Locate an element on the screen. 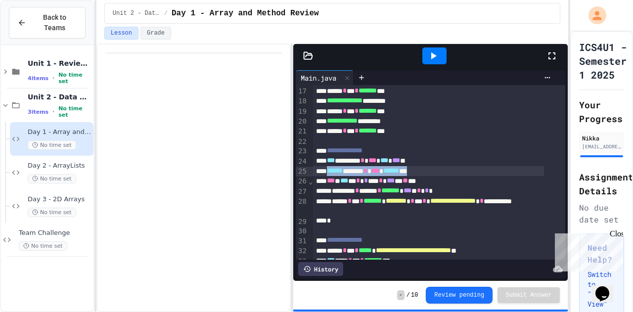 Image resolution: width=633 pixels, height=312 pixels. div: 28 is located at coordinates (302, 207).